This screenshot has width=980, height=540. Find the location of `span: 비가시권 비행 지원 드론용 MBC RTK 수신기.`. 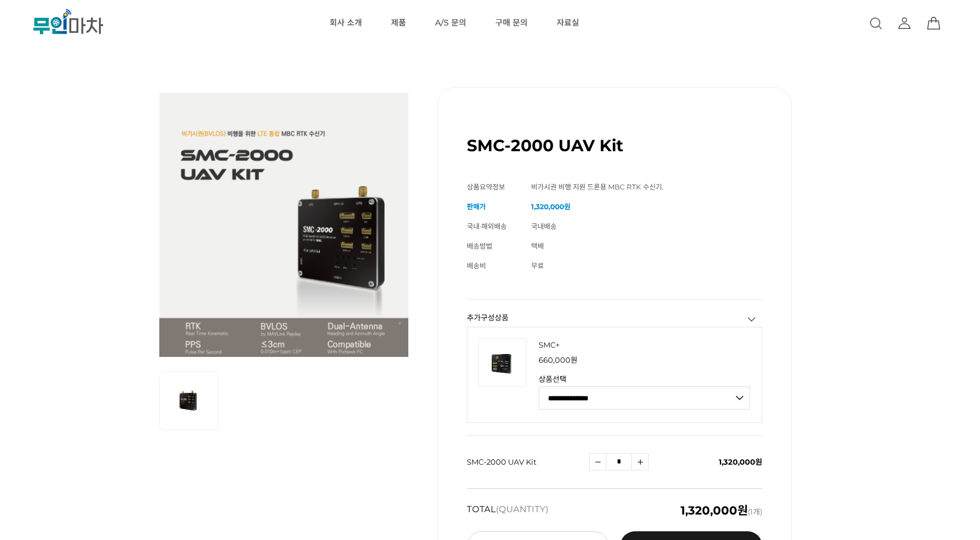

span: 비가시권 비행 지원 드론용 MBC RTK 수신기. is located at coordinates (597, 187).